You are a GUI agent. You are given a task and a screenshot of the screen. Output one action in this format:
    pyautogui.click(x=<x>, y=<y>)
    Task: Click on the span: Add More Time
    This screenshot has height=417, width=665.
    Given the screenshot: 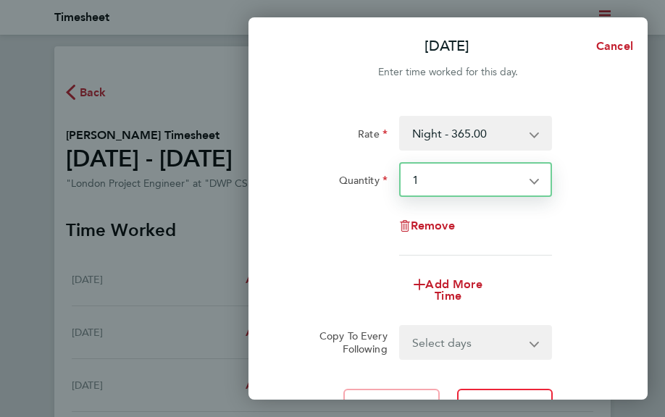 What is the action you would take?
    pyautogui.click(x=454, y=290)
    